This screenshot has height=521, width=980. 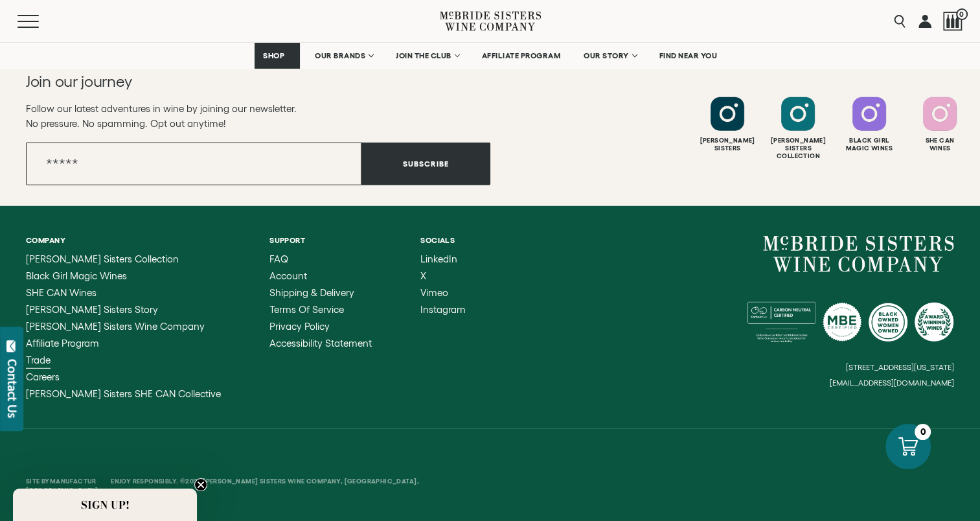 What do you see at coordinates (274, 55) in the screenshot?
I see `span: SHOP` at bounding box center [274, 55].